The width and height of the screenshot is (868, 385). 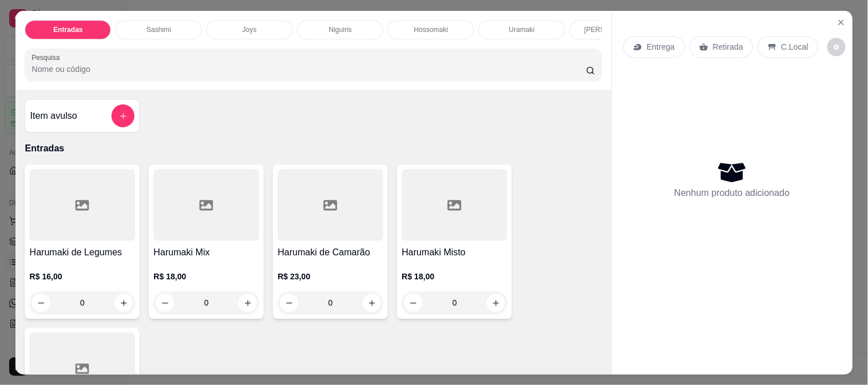 I want to click on h4: Harumaki Misto, so click(x=455, y=252).